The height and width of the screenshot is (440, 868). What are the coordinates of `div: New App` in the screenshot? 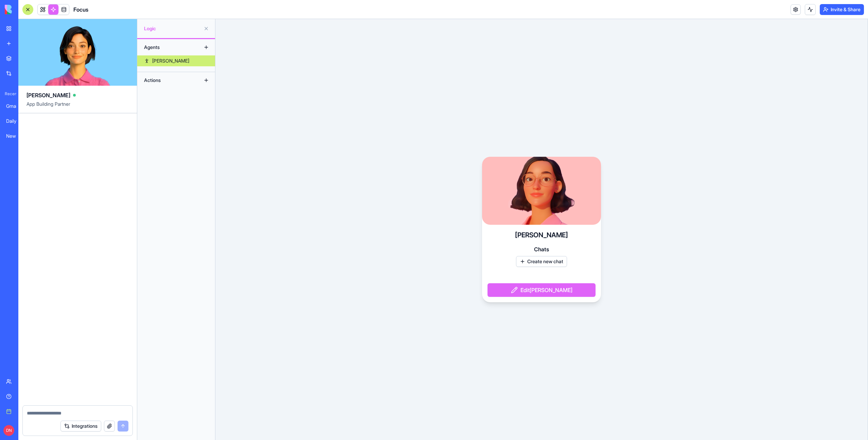 It's located at (16, 136).